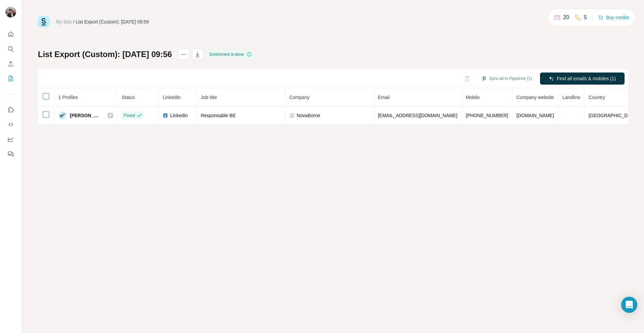  Describe the element at coordinates (11, 139) in the screenshot. I see `button: Dashboard` at that location.